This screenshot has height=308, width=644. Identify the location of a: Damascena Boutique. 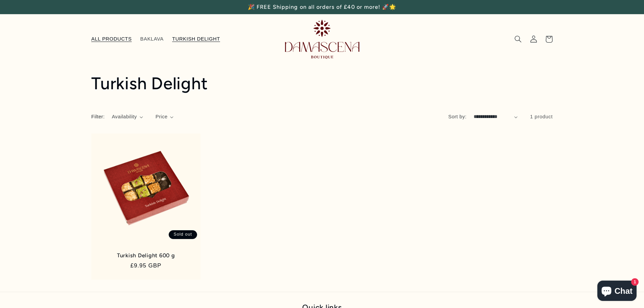
(322, 39).